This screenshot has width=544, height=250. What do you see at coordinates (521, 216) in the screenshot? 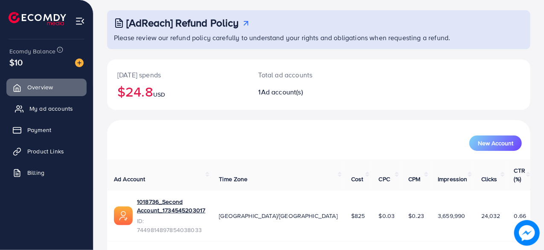
I see `span: 0.66` at bounding box center [521, 216].